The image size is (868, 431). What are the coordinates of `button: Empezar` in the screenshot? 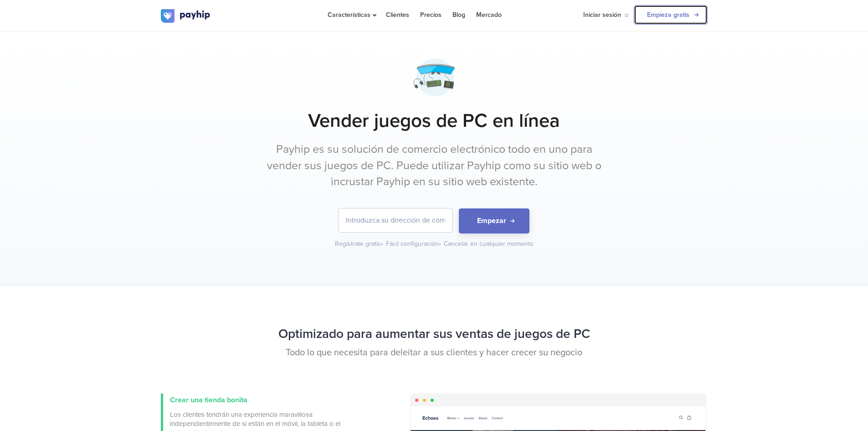 It's located at (494, 221).